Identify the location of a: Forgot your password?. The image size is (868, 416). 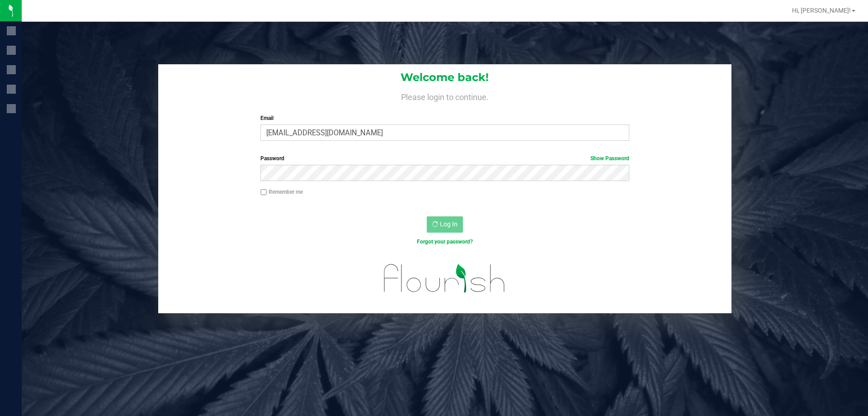
(445, 241).